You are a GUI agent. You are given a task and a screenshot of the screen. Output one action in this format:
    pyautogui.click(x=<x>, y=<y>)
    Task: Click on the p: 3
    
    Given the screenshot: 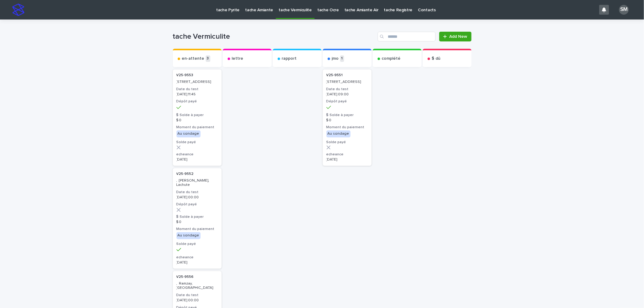 What is the action you would take?
    pyautogui.click(x=208, y=59)
    